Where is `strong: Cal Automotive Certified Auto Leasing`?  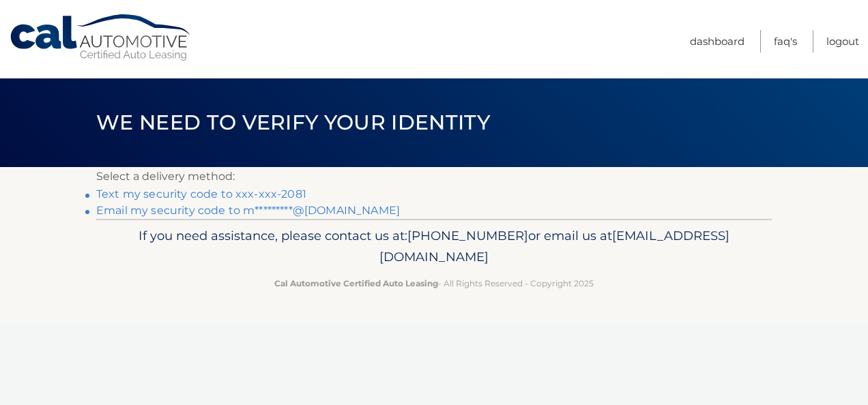
strong: Cal Automotive Certified Auto Leasing is located at coordinates (356, 283).